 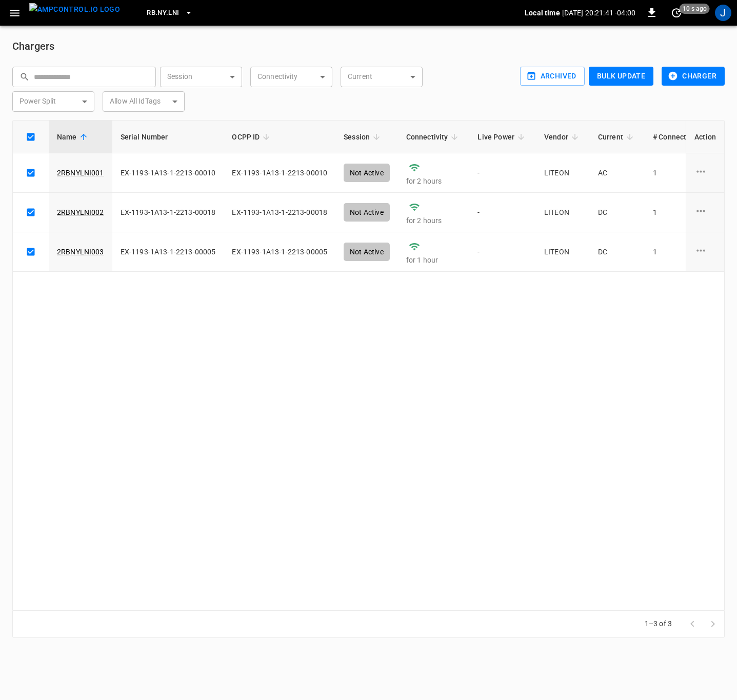 What do you see at coordinates (73, 137) in the screenshot?
I see `span: Name` at bounding box center [73, 137].